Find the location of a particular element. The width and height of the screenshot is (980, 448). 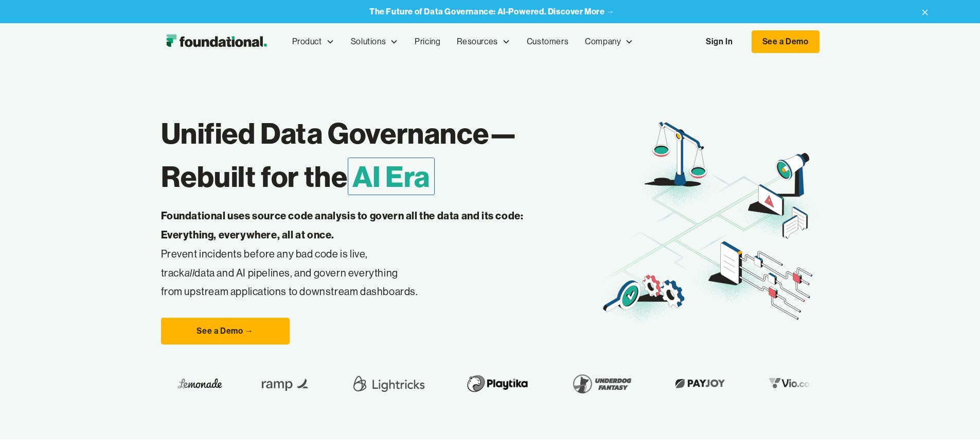

img: Foundational Logo is located at coordinates (216, 41).